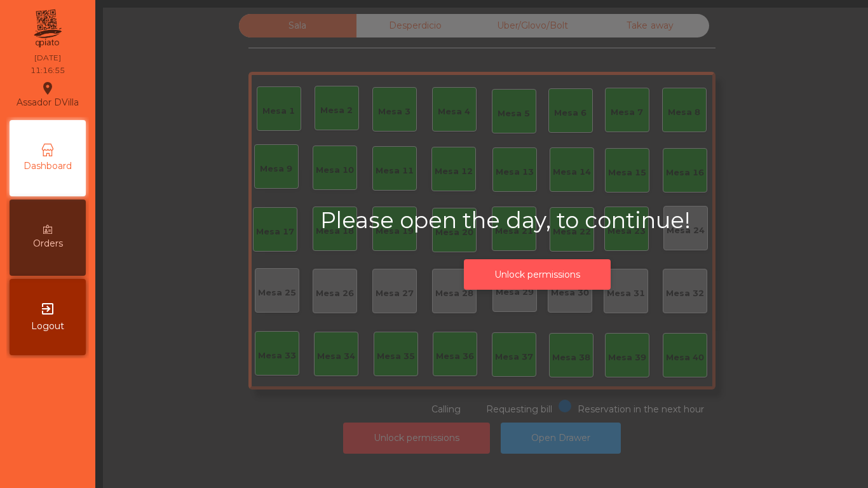 This screenshot has height=488, width=868. Describe the element at coordinates (537, 221) in the screenshot. I see `h2: Please open the day, to continue!` at that location.